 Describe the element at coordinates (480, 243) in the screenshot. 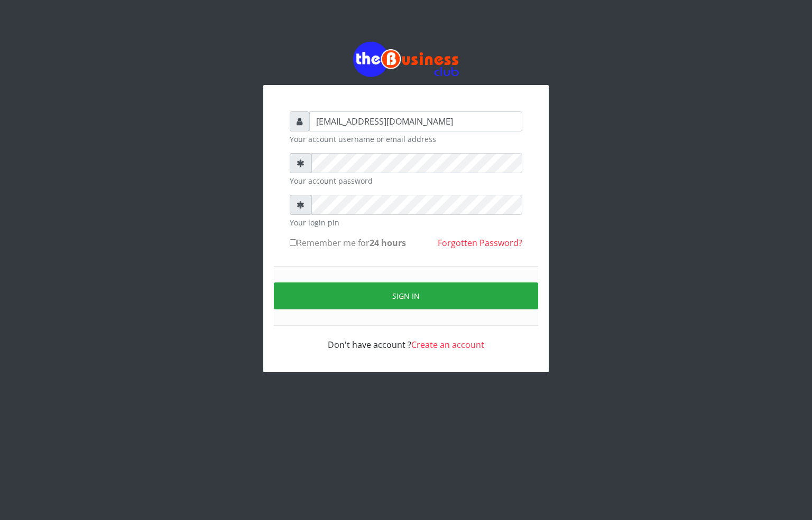

I see `a: Forgotten Password?` at that location.